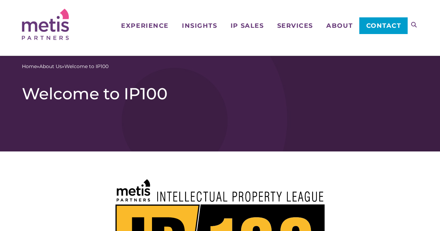  I want to click on span: Welcome to IP100, so click(86, 66).